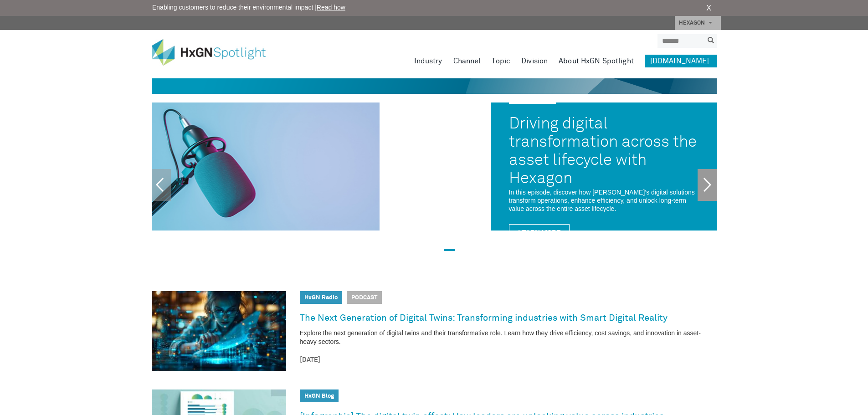 Image resolution: width=868 pixels, height=415 pixels. What do you see at coordinates (500, 61) in the screenshot?
I see `a: Topic` at bounding box center [500, 61].